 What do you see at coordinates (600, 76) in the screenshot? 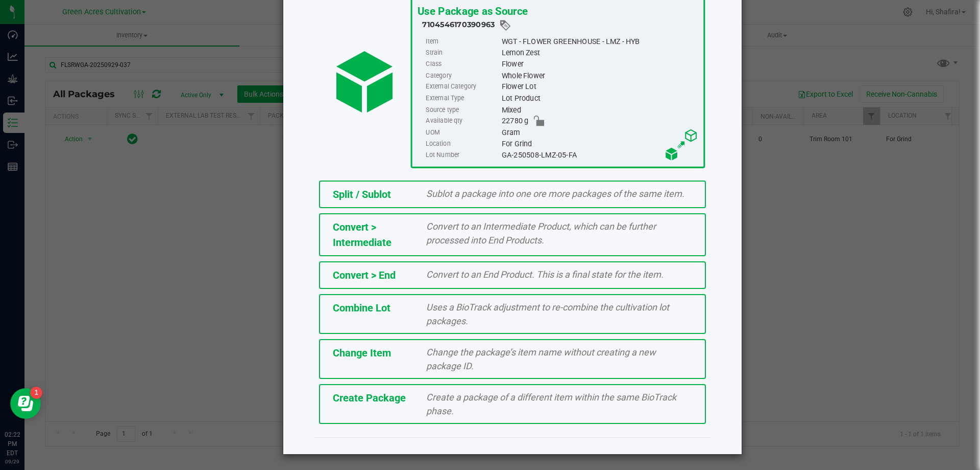
I see `div: Whole Flower` at bounding box center [600, 76].